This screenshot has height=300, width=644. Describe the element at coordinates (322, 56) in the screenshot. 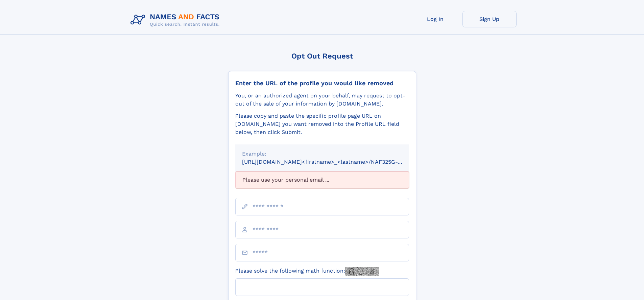

I see `div: Opt Out Request` at that location.